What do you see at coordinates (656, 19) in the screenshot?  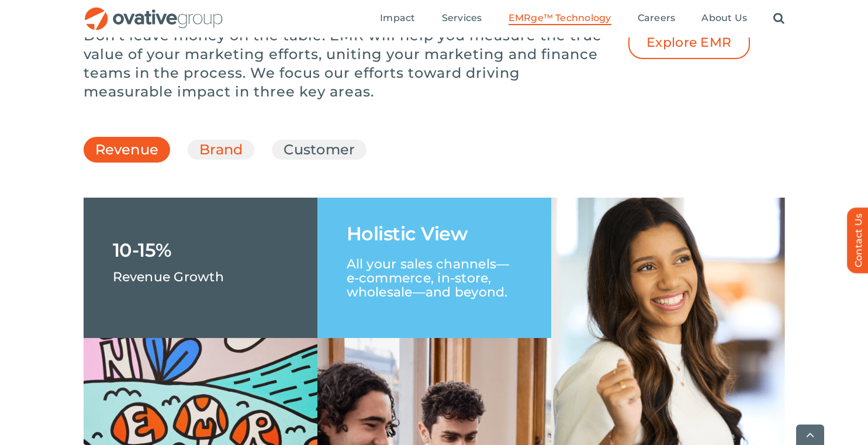 I see `a: Careers` at bounding box center [656, 19].